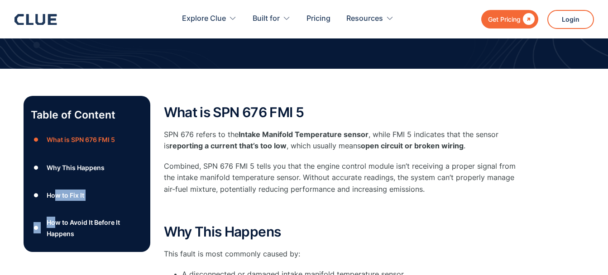 This screenshot has height=275, width=608. Describe the element at coordinates (76, 167) in the screenshot. I see `div: Why This Happens` at that location.